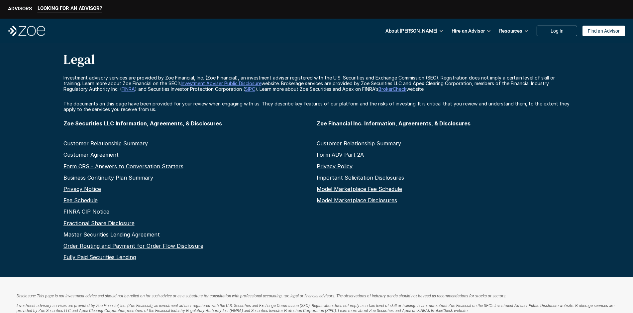 Image resolution: width=633 pixels, height=313 pixels. Describe the element at coordinates (340, 154) in the screenshot. I see `a: Form ADV Part 2A` at that location.